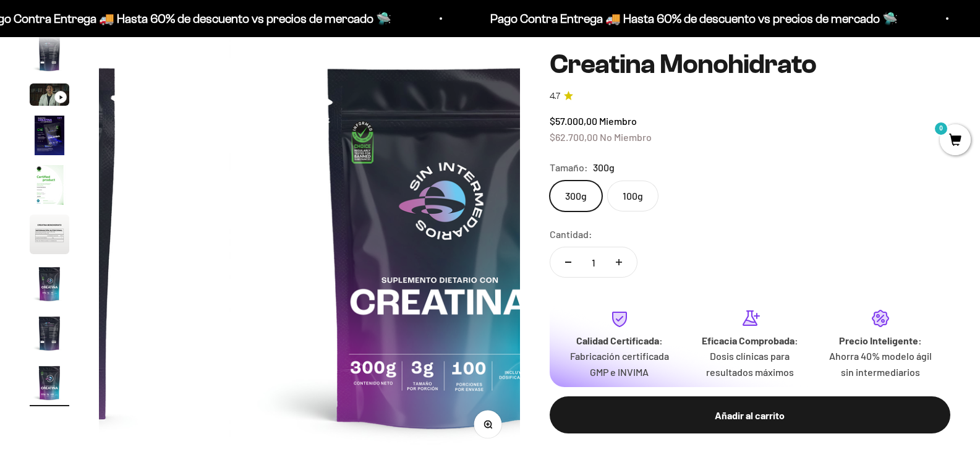 This screenshot has width=980, height=452. What do you see at coordinates (603, 168) in the screenshot?
I see `span: 300g` at bounding box center [603, 168].